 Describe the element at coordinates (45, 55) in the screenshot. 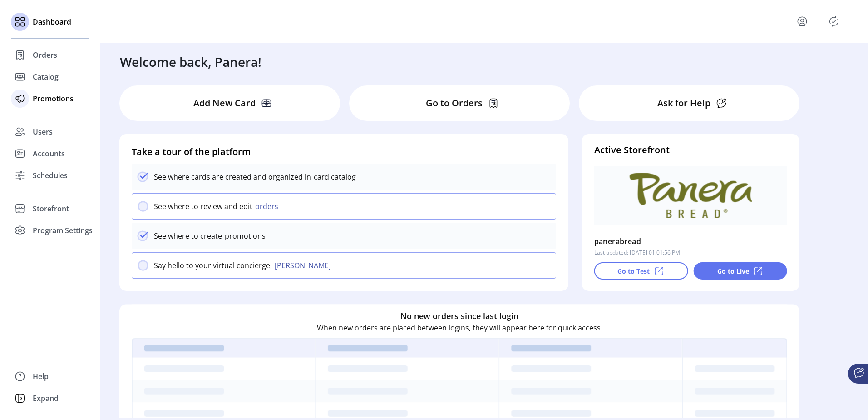

I see `span: Orders` at that location.